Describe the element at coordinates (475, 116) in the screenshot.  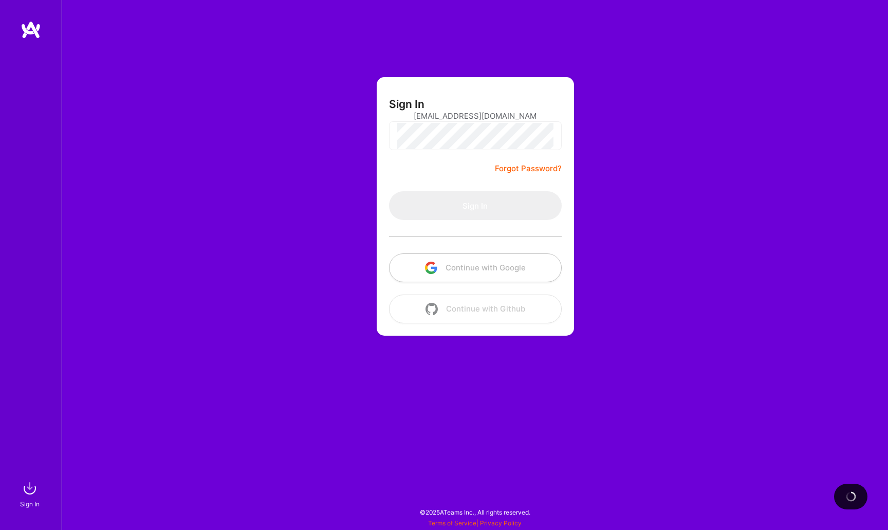
I see `input: Email...` at that location.